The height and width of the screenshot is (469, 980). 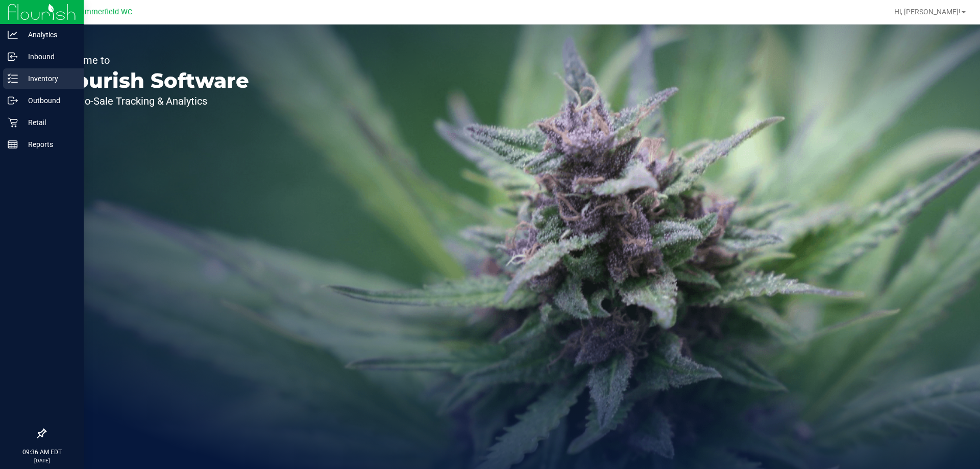 What do you see at coordinates (48, 122) in the screenshot?
I see `p: Retail` at bounding box center [48, 122].